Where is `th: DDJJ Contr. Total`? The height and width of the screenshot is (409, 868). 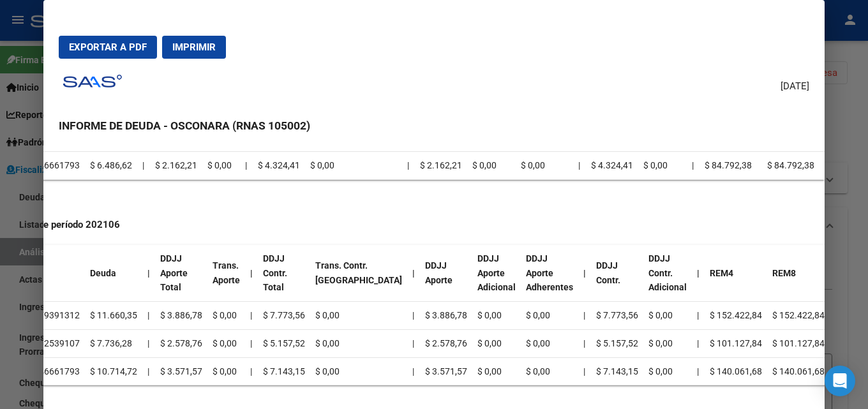 th: DDJJ Contr. Total is located at coordinates (284, 273).